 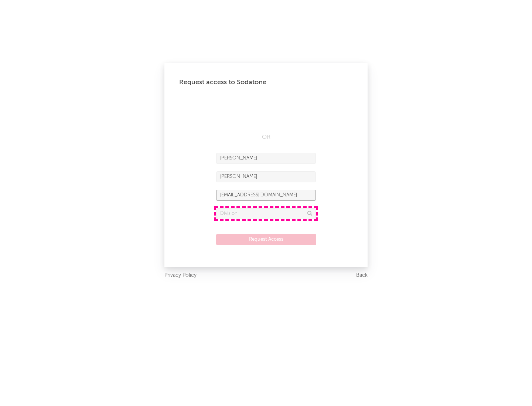 I want to click on input: First Name, so click(x=266, y=158).